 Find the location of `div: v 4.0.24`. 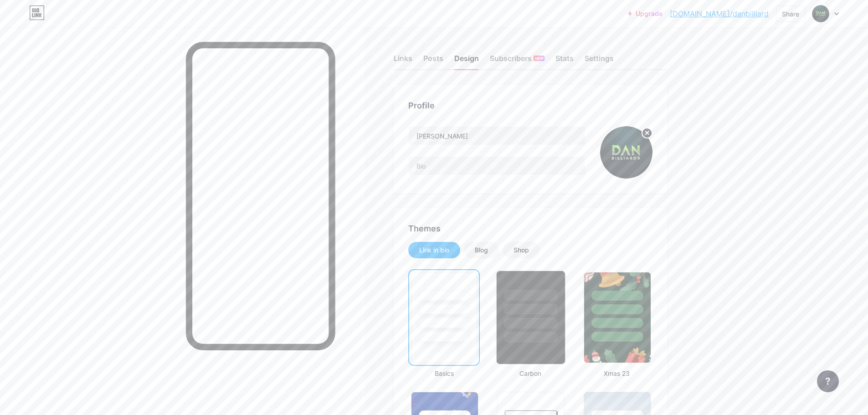

div: v 4.0.24 is located at coordinates (35, 18).